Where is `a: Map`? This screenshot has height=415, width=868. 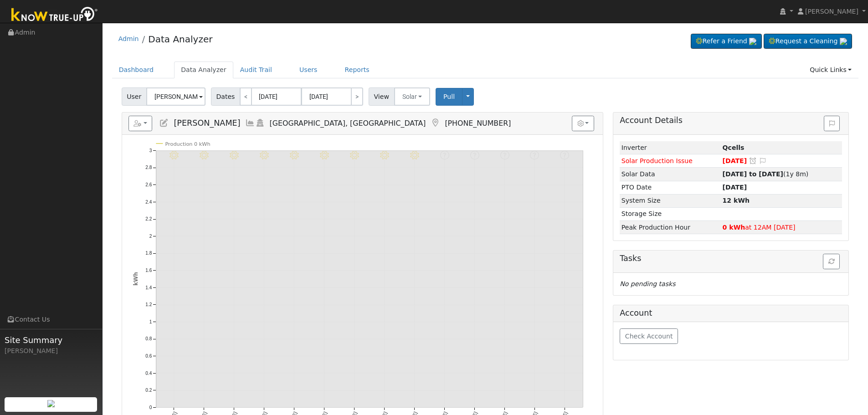 a: Map is located at coordinates (435, 123).